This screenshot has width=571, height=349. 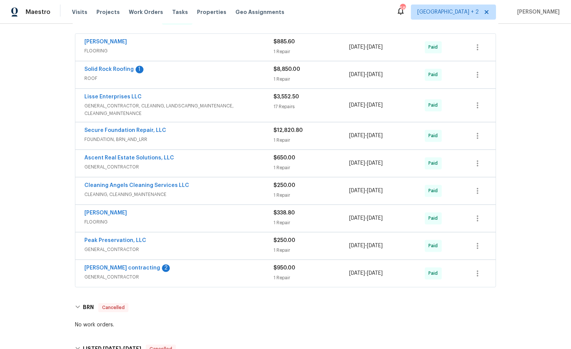 What do you see at coordinates (284, 268) in the screenshot?
I see `span: $950.00` at bounding box center [284, 268].